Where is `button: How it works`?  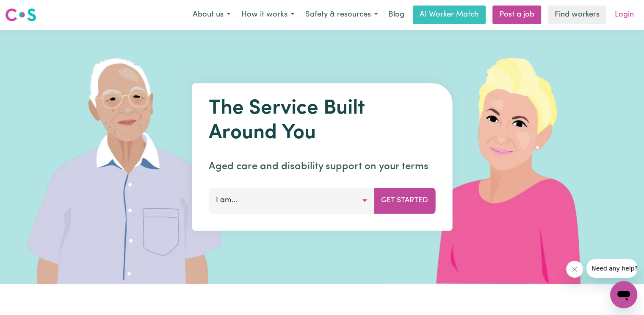
button: How it works is located at coordinates (268, 15).